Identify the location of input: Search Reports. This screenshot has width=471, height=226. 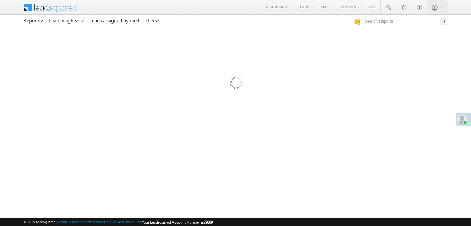
(405, 21).